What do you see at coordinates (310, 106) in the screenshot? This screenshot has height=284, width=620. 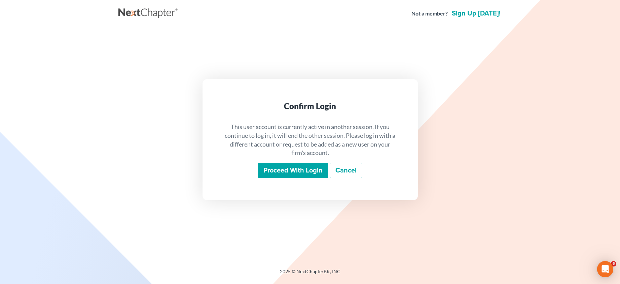 I see `div: Confirm Login` at bounding box center [310, 106].